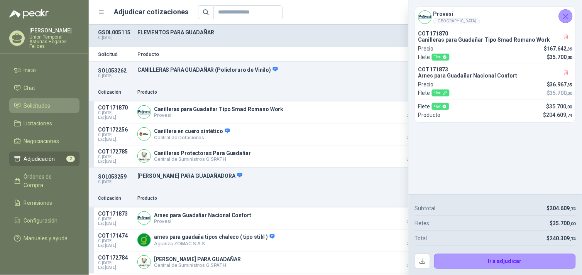 The width and height of the screenshot is (582, 275). What do you see at coordinates (115, 214) in the screenshot?
I see `p: COT171873` at bounding box center [115, 214].